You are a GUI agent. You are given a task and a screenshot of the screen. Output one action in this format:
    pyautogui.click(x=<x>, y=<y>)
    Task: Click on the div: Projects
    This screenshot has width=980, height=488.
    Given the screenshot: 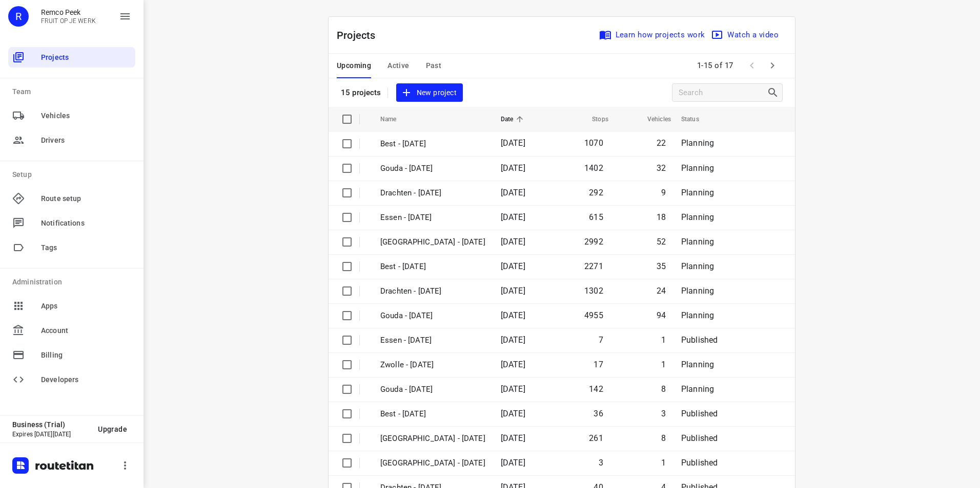 What is the action you would take?
    pyautogui.click(x=72, y=57)
    